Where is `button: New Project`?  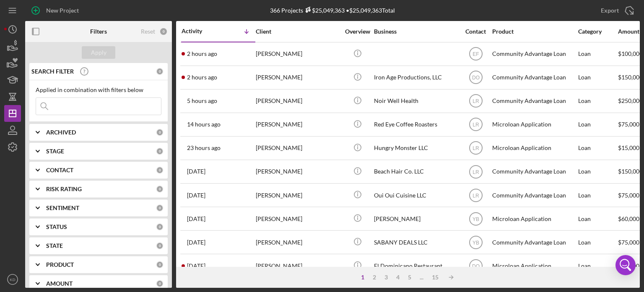 button: New Project is located at coordinates (56, 10).